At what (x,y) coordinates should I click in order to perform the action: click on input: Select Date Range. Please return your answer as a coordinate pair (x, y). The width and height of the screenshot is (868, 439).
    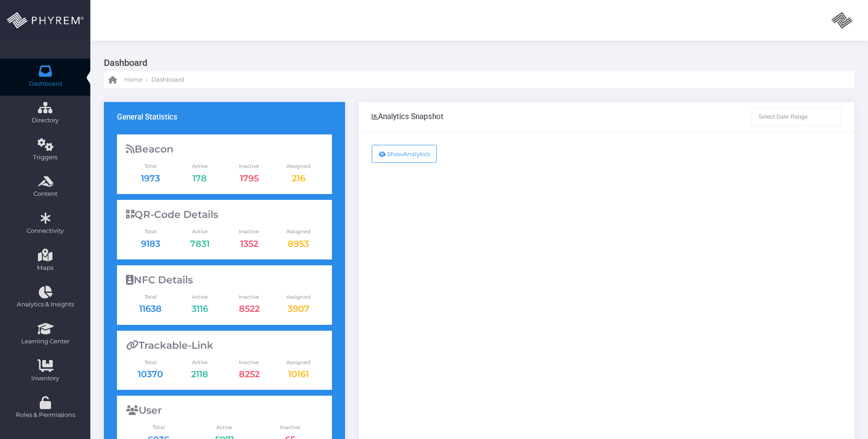
    Looking at the image, I should click on (797, 116).